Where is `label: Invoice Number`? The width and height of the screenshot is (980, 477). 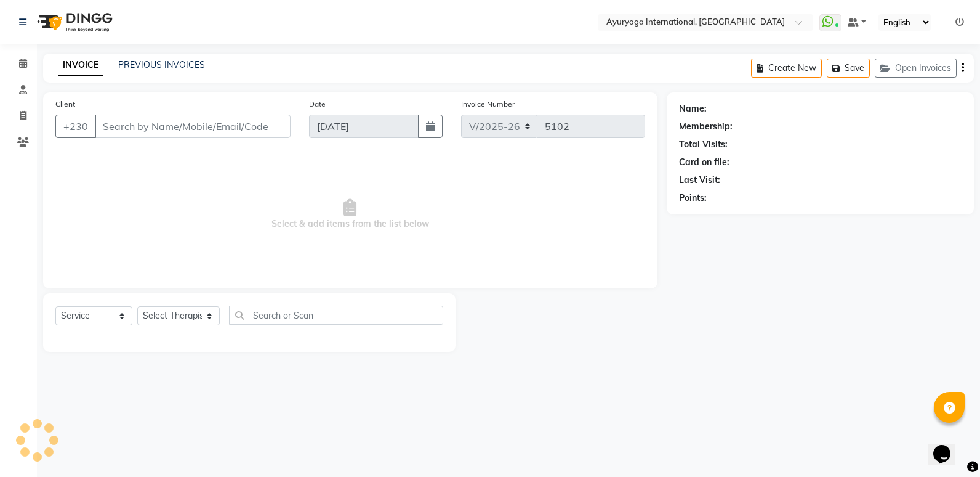
label: Invoice Number is located at coordinates (487, 104).